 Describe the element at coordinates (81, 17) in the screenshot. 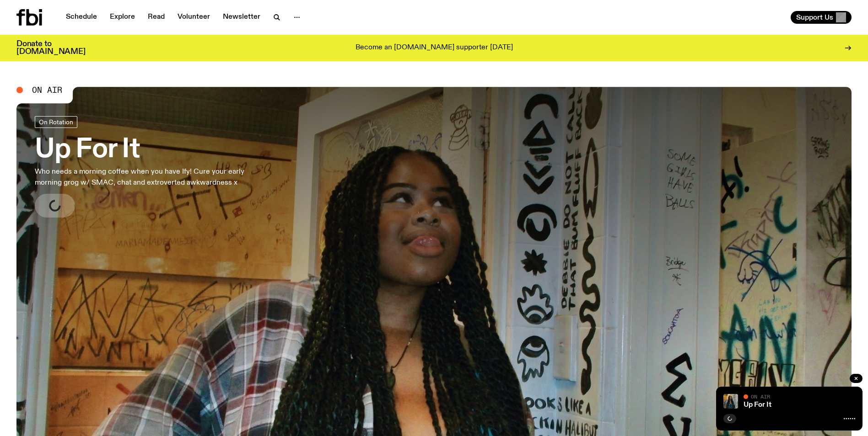

I see `a: Schedule` at that location.